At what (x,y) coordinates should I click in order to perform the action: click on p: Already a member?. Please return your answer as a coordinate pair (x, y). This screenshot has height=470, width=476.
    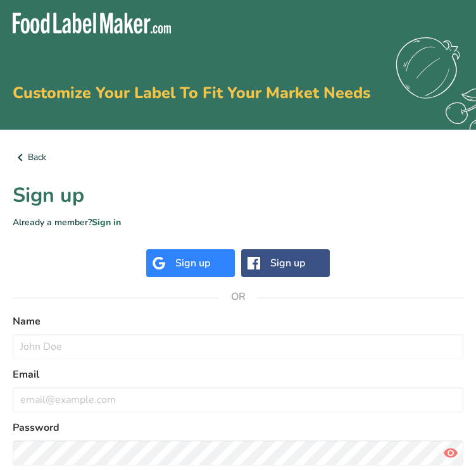
    Looking at the image, I should click on (238, 222).